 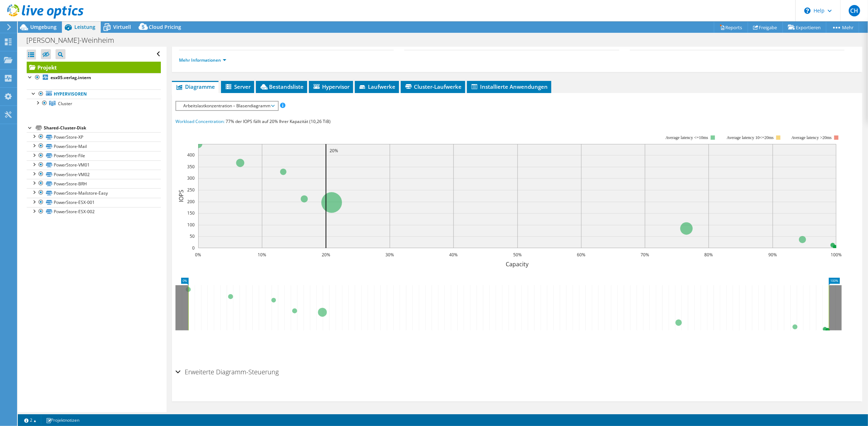 What do you see at coordinates (102, 128) in the screenshot?
I see `div: Shared-Cluster-Disk` at bounding box center [102, 128].